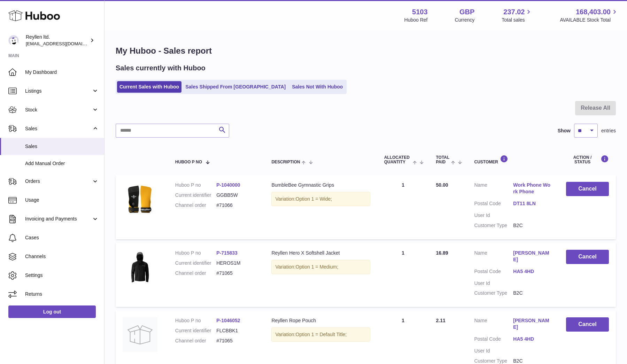 The width and height of the screenshot is (627, 364). Describe the element at coordinates (564, 131) in the screenshot. I see `label: Show` at that location.